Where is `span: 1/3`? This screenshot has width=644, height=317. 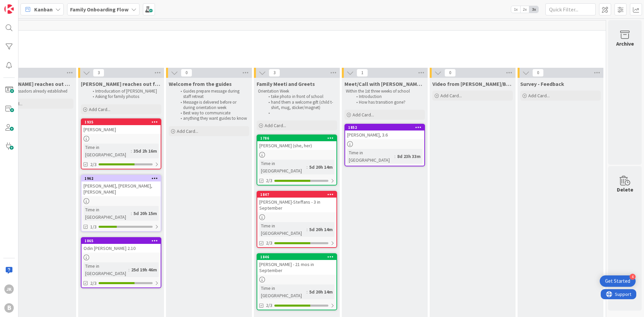
span: 1/3 is located at coordinates (93, 227).